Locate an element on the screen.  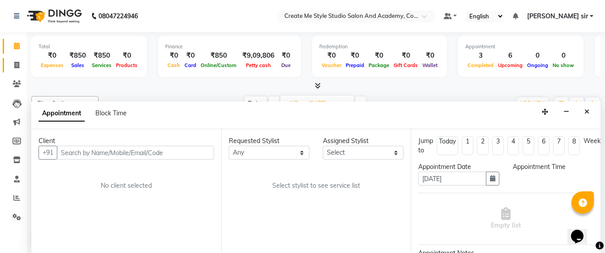
span: Ongoing is located at coordinates (537, 65).